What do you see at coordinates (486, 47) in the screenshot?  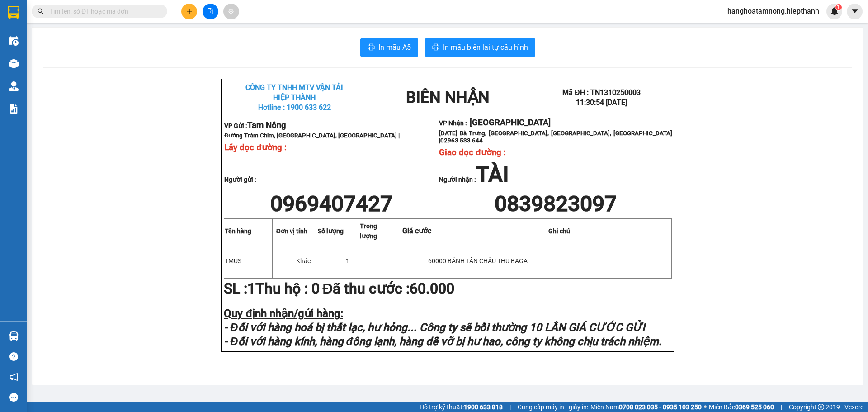 I see `span: In mẫu biên lai tự cấu hình` at bounding box center [486, 47].